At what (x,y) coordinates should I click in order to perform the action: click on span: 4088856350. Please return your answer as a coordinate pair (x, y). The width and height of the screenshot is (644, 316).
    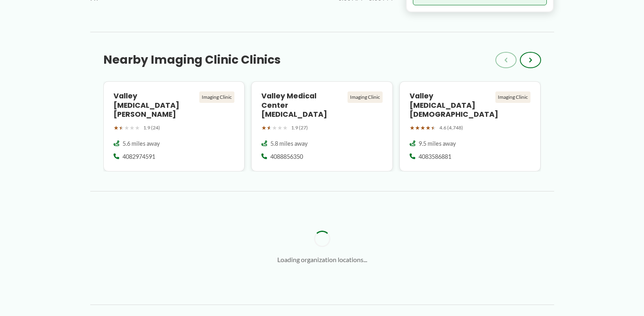
    Looking at the image, I should click on (287, 157).